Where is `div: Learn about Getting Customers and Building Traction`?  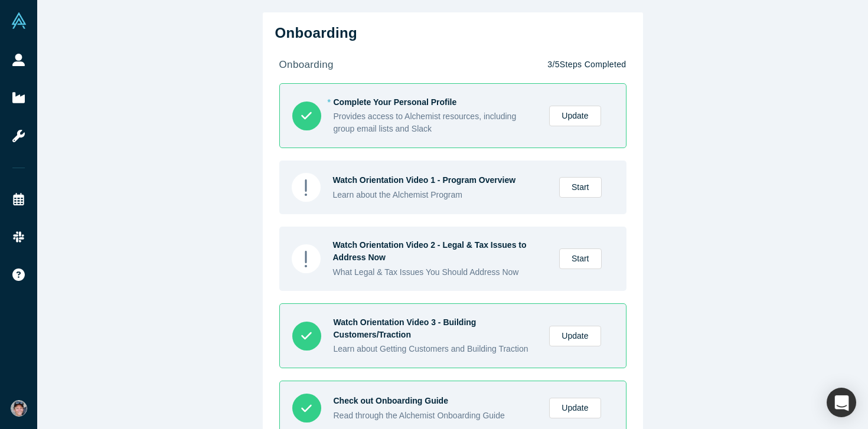
div: Learn about Getting Customers and Building Traction is located at coordinates (435, 349).